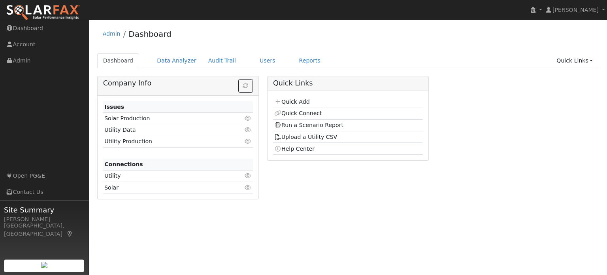 The image size is (607, 275). I want to click on a: Upload a Utility CSV, so click(305, 137).